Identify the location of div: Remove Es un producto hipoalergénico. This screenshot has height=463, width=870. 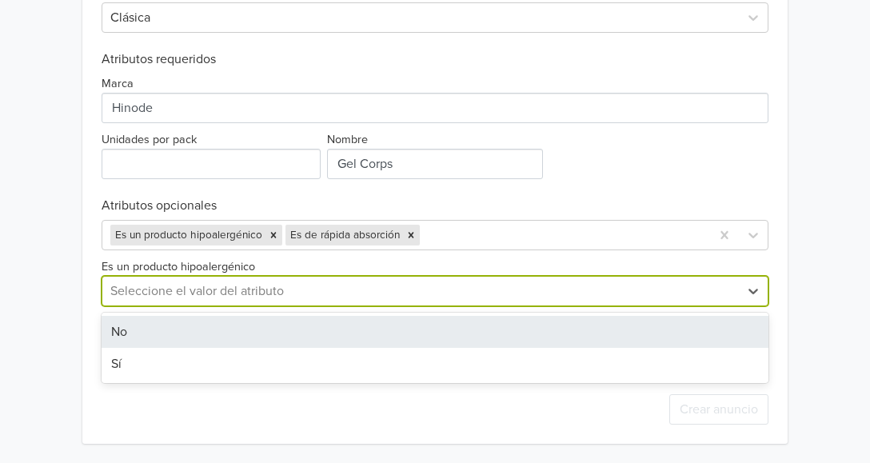
(273, 235).